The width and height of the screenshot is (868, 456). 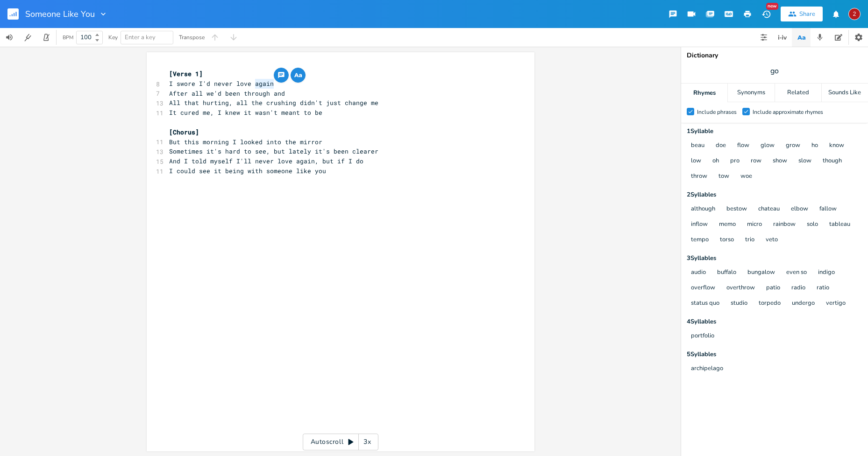 I want to click on button: even so, so click(x=797, y=272).